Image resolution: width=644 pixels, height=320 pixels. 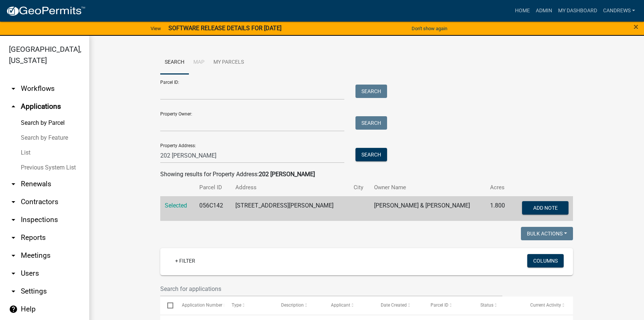 I want to click on span: Application Number, so click(x=202, y=305).